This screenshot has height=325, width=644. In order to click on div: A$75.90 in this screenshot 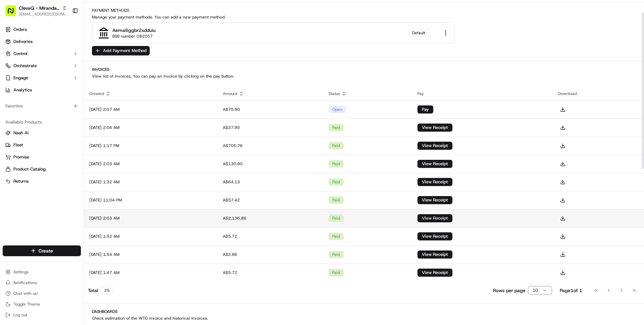, I will do `click(270, 109)`.